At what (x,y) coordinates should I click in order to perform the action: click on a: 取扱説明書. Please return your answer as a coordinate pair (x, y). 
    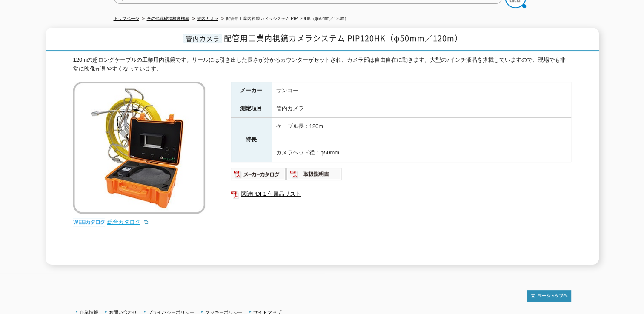
    Looking at the image, I should click on (314, 176).